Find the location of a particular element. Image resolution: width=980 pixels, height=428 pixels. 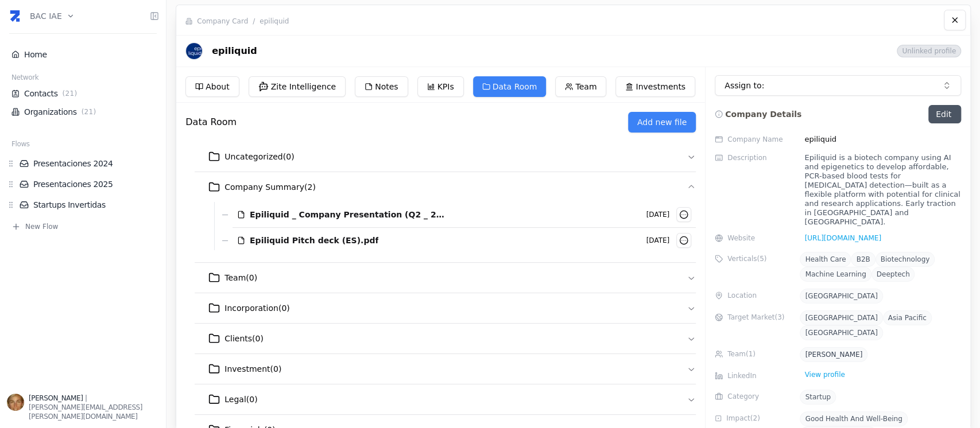

span: Asia Pacific is located at coordinates (907, 318).